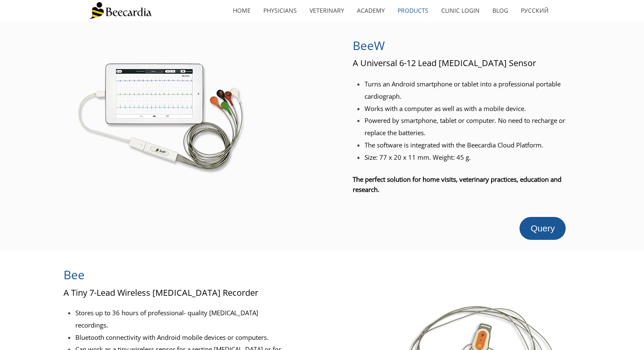 This screenshot has height=350, width=644. What do you see at coordinates (371, 10) in the screenshot?
I see `a: Academy` at bounding box center [371, 10].